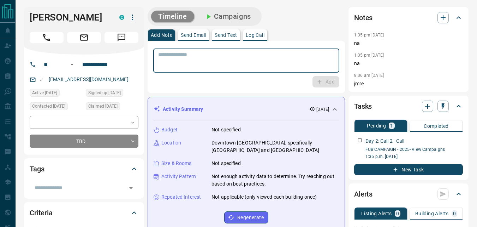 The height and width of the screenshot is (227, 477). Describe the element at coordinates (409, 106) in the screenshot. I see `div: Tasks` at that location.